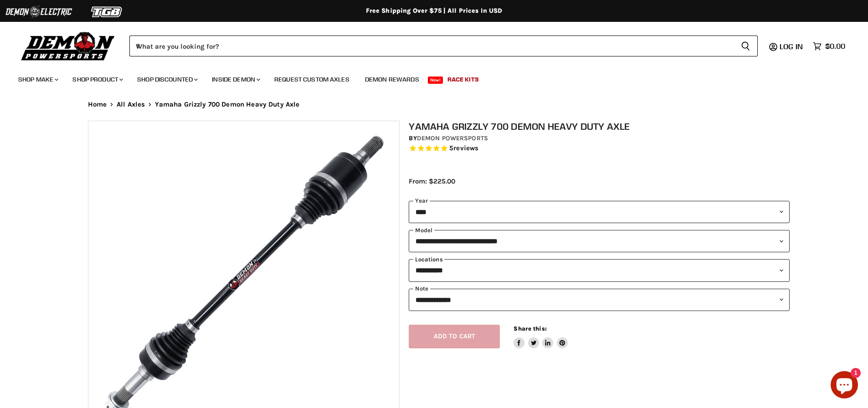 The width and height of the screenshot is (868, 408). Describe the element at coordinates (167, 79) in the screenshot. I see `a: Shop Discounted` at that location.